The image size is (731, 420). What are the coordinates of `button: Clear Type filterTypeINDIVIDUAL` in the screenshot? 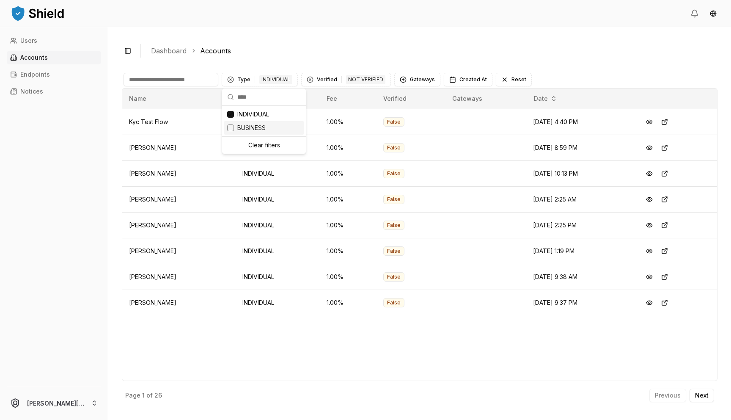 It's located at (260, 80).